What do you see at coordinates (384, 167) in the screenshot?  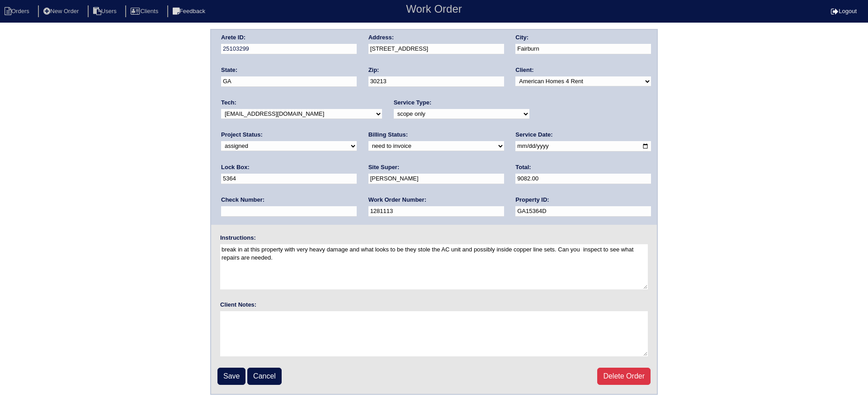 I see `label: Site Super:` at bounding box center [384, 167].